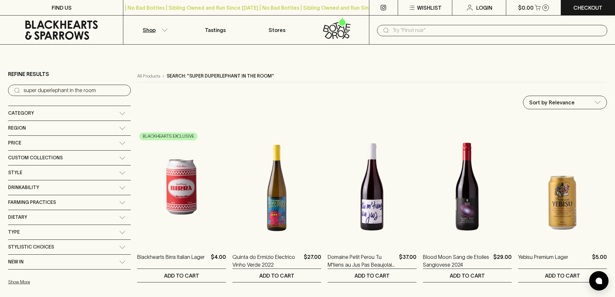 This screenshot has width=615, height=297. What do you see at coordinates (497, 30) in the screenshot?
I see `input: Try "Pinot noir"` at bounding box center [497, 30].